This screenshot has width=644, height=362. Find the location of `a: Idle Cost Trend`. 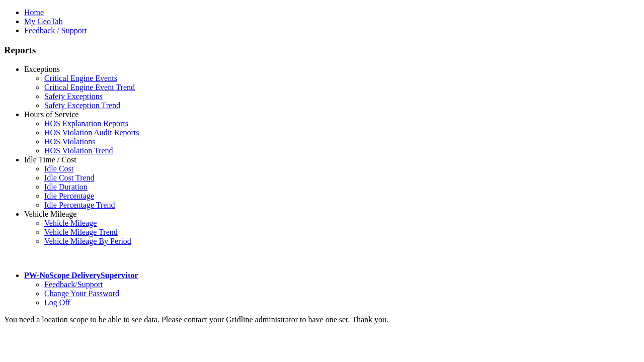

a: Idle Cost Trend is located at coordinates (69, 177).